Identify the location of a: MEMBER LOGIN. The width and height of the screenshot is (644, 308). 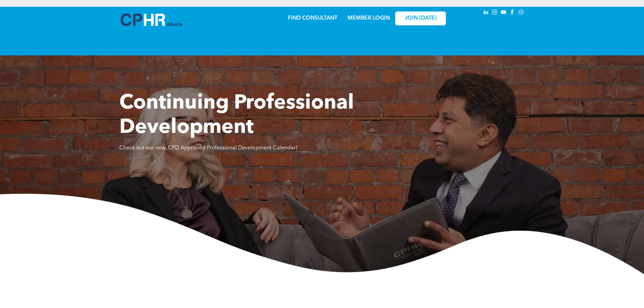
(369, 18).